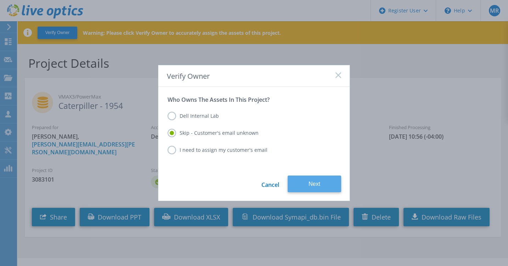  What do you see at coordinates (193, 116) in the screenshot?
I see `label: Dell Internal Lab` at bounding box center [193, 116].